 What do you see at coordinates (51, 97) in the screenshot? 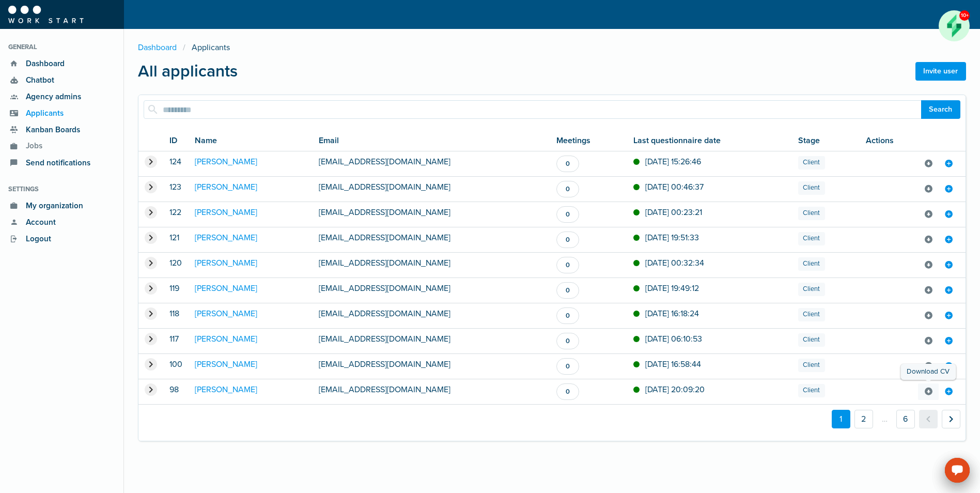
I see `span: Agency admins` at bounding box center [51, 97].